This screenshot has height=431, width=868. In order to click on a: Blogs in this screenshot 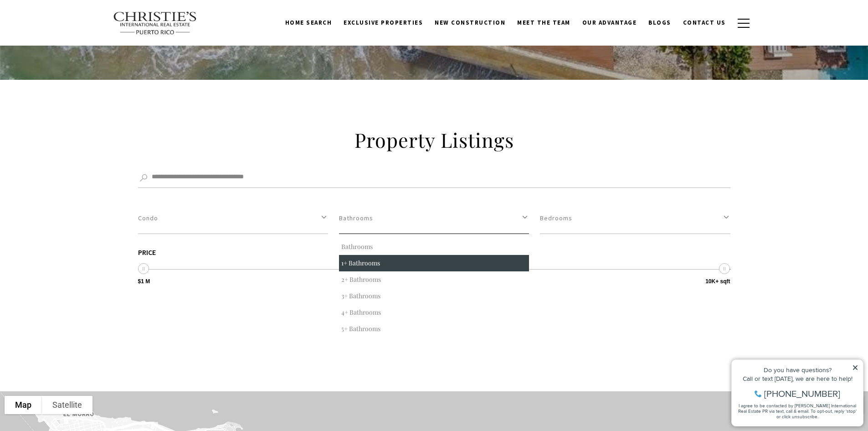, I will do `click(660, 23)`.